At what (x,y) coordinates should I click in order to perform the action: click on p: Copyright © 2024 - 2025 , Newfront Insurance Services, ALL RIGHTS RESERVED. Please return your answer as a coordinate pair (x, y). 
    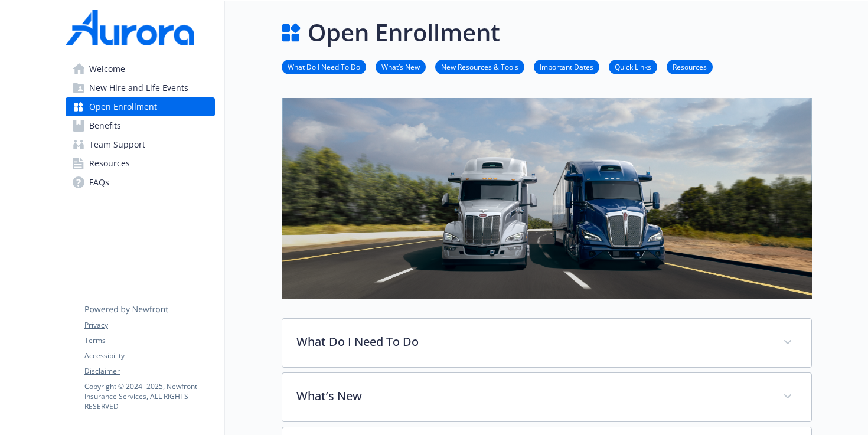
    Looking at the image, I should click on (150, 396).